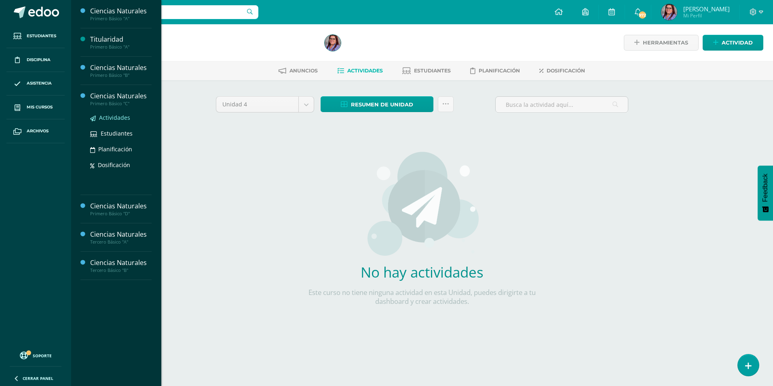 The image size is (773, 386). Describe the element at coordinates (121, 75) in the screenshot. I see `div: Primero Básico "B"` at that location.